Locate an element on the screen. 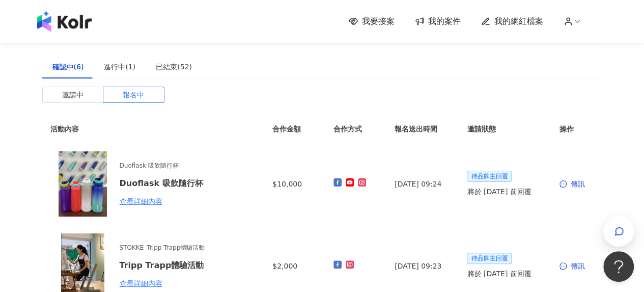  img: logo is located at coordinates (64, 22).